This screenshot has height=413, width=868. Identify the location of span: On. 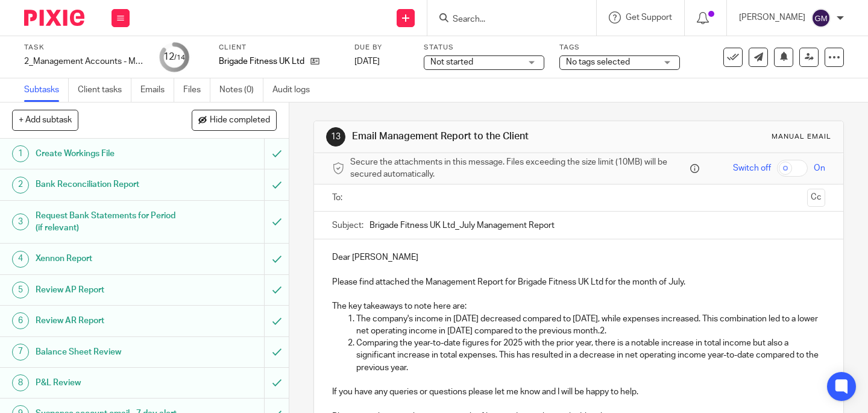
(819, 169).